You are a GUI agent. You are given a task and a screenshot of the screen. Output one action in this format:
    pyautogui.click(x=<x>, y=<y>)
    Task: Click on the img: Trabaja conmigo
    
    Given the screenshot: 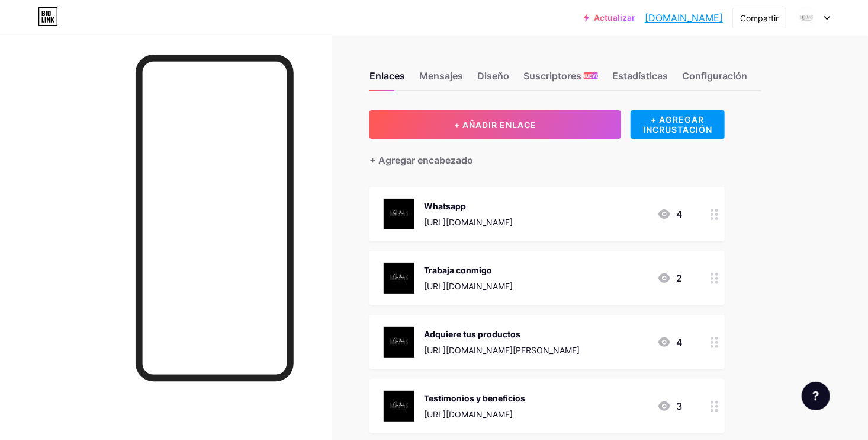 What is the action you would take?
    pyautogui.click(x=399, y=278)
    